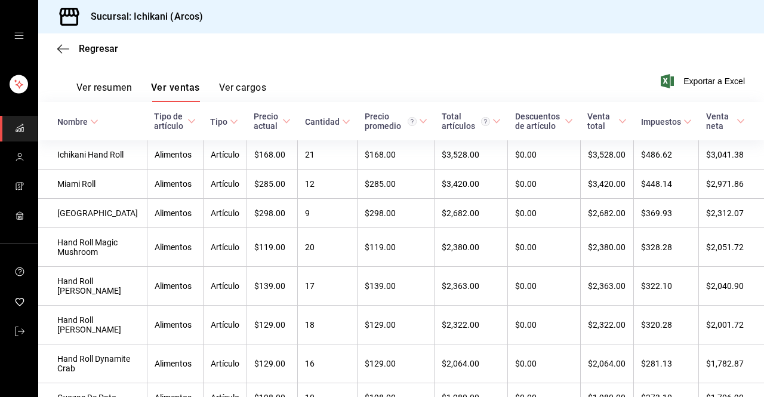  Describe the element at coordinates (328, 364) in the screenshot. I see `td: 16` at that location.